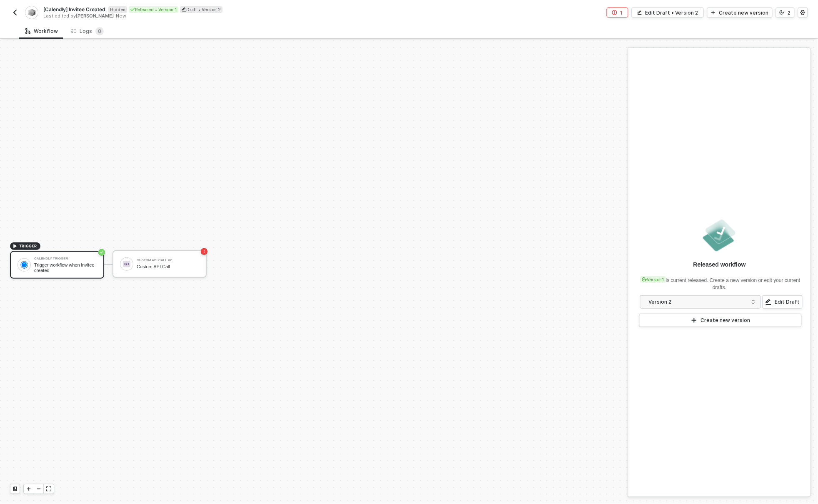 This screenshot has height=504, width=818. I want to click on button: 1, so click(618, 12).